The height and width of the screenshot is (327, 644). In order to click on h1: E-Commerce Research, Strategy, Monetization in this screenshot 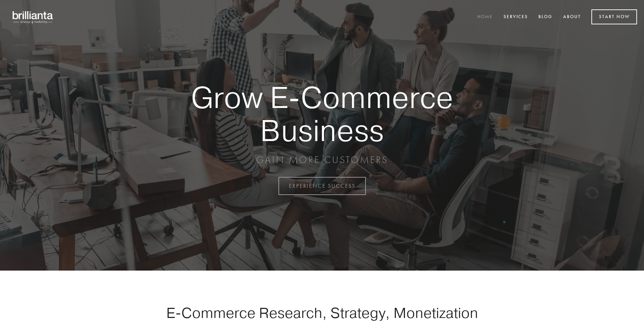, I will do `click(322, 313)`.